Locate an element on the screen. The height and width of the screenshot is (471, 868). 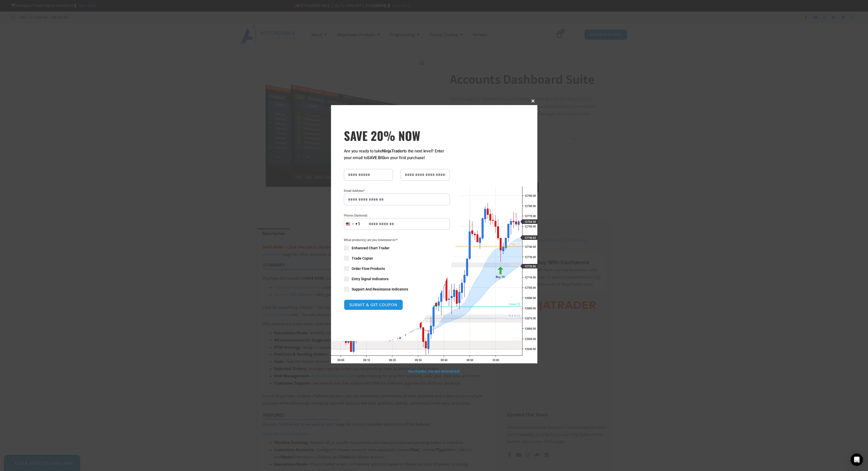
span: Order Flow Products is located at coordinates (368, 269).